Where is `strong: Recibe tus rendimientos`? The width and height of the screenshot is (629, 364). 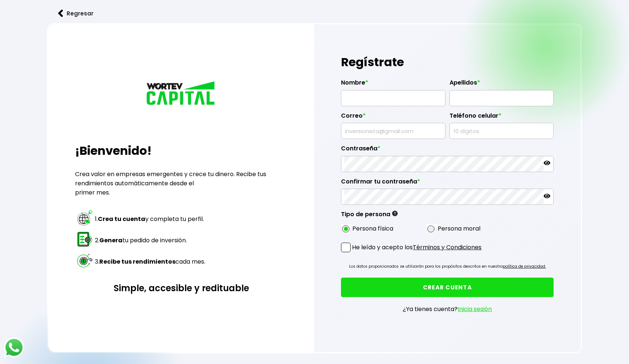
strong: Recibe tus rendimientos is located at coordinates (137, 261).